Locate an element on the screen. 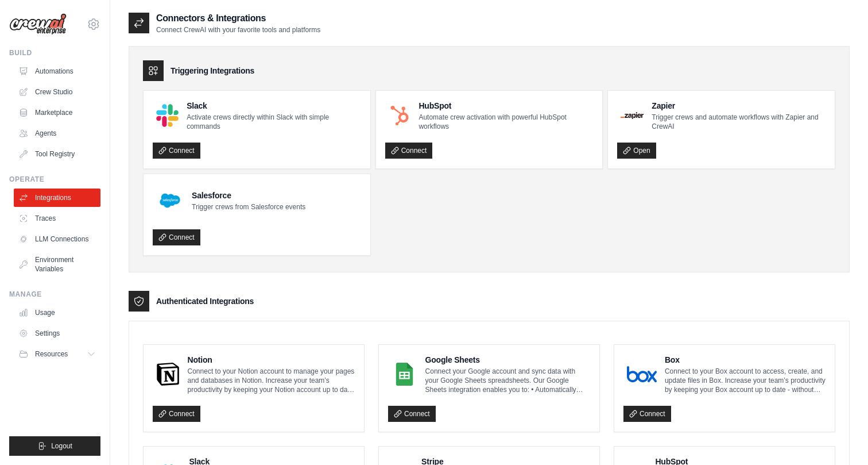 The width and height of the screenshot is (868, 465). a: Tool Registry is located at coordinates (57, 154).